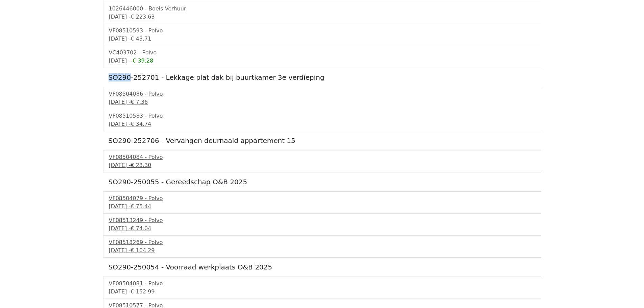  What do you see at coordinates (141, 228) in the screenshot?
I see `span: € 74.04` at bounding box center [141, 228].